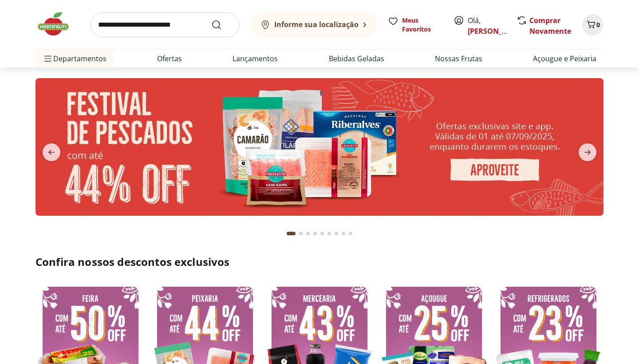 This screenshot has width=639, height=364. What do you see at coordinates (320, 261) in the screenshot?
I see `h2: Confira nossos descontos exclusivos` at bounding box center [320, 261].